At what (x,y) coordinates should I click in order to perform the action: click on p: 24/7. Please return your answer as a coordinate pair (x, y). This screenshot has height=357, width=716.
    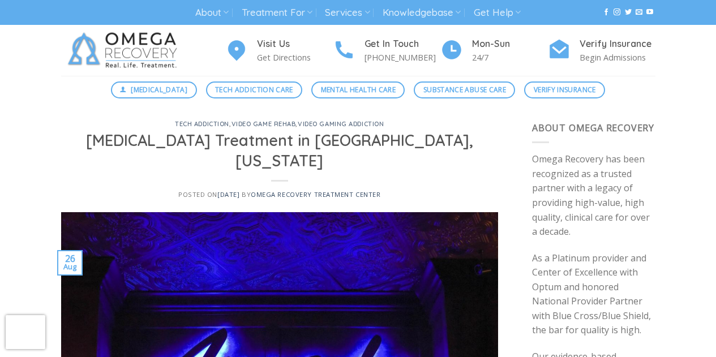
    Looking at the image, I should click on (510, 57).